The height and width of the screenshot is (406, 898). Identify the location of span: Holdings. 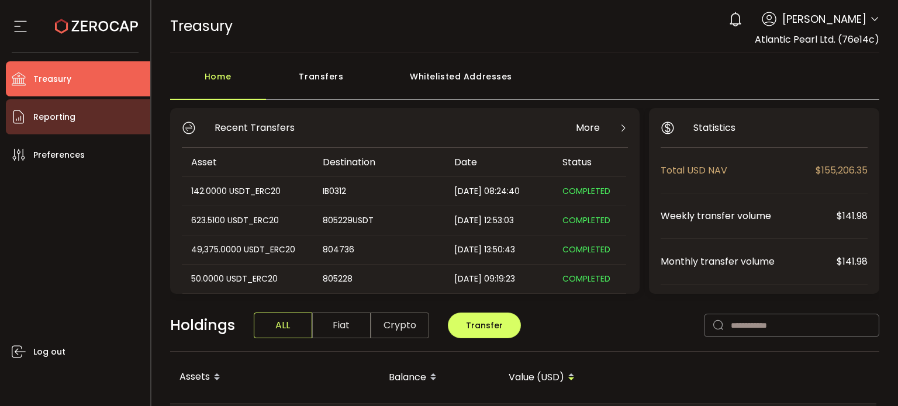
(202, 326).